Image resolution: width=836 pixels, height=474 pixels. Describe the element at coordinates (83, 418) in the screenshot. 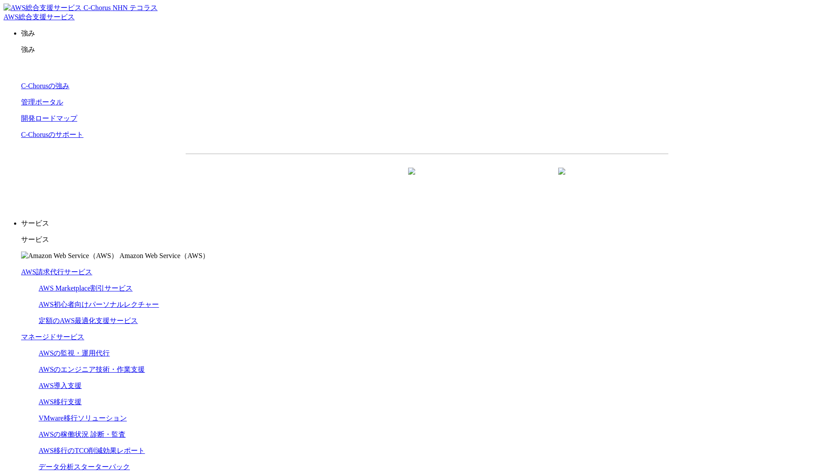

I see `a: VMware移行ソリューション` at that location.